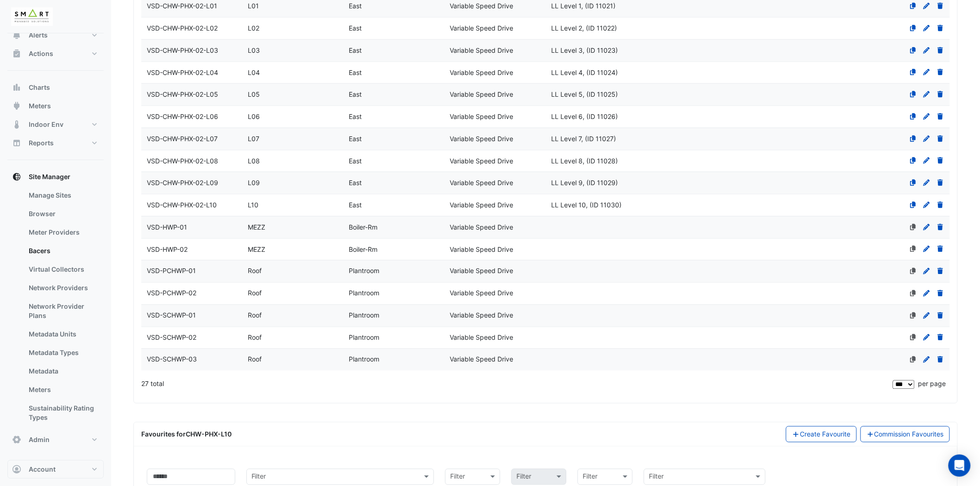 This screenshot has height=486, width=980. What do you see at coordinates (171, 337) in the screenshot?
I see `span: VSD-SCHWP-02` at bounding box center [171, 337].